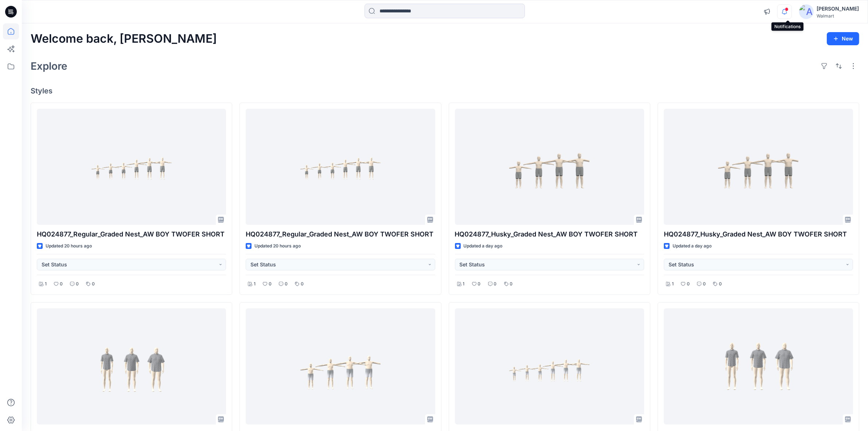 This screenshot has width=868, height=431. Describe the element at coordinates (758, 366) in the screenshot. I see `a: HQ024283_Jump Size Set_GE SS STRETCH COOLING COMMUTER SHIRT` at that location.